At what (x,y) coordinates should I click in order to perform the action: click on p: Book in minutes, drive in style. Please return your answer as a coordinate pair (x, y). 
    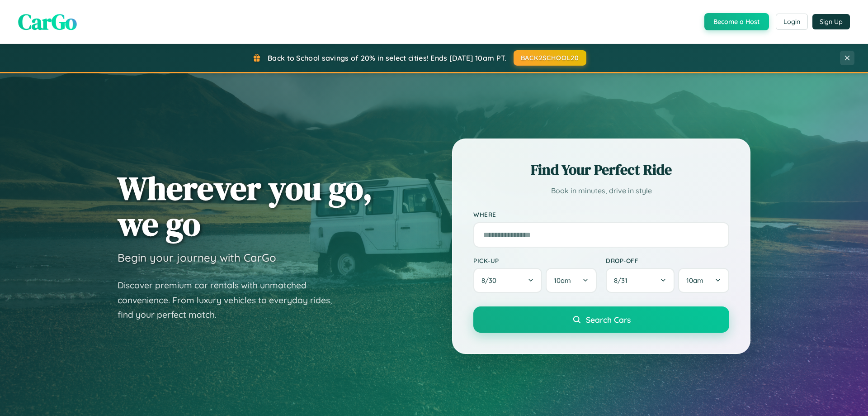
    Looking at the image, I should click on (601, 190).